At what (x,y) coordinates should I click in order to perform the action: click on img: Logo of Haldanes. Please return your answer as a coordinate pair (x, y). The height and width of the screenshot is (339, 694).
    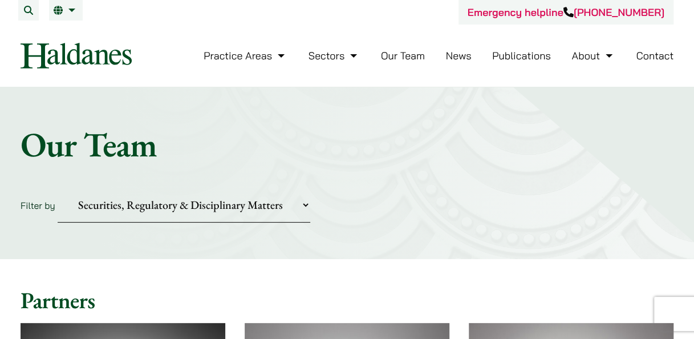
    Looking at the image, I should click on (76, 55).